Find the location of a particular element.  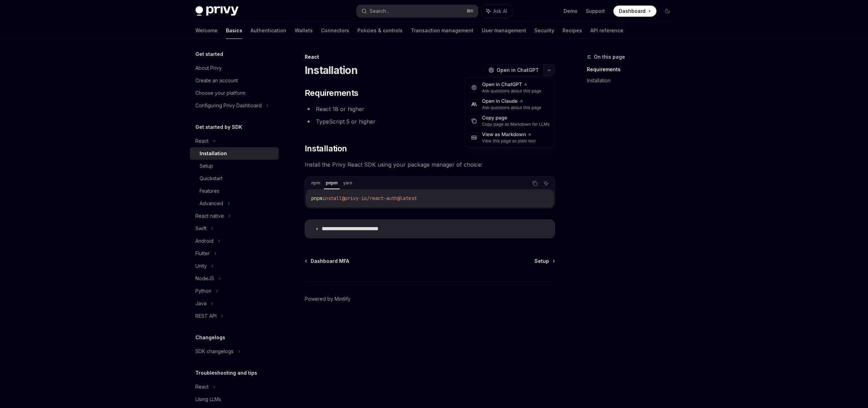

h5: Get started is located at coordinates (210, 54).